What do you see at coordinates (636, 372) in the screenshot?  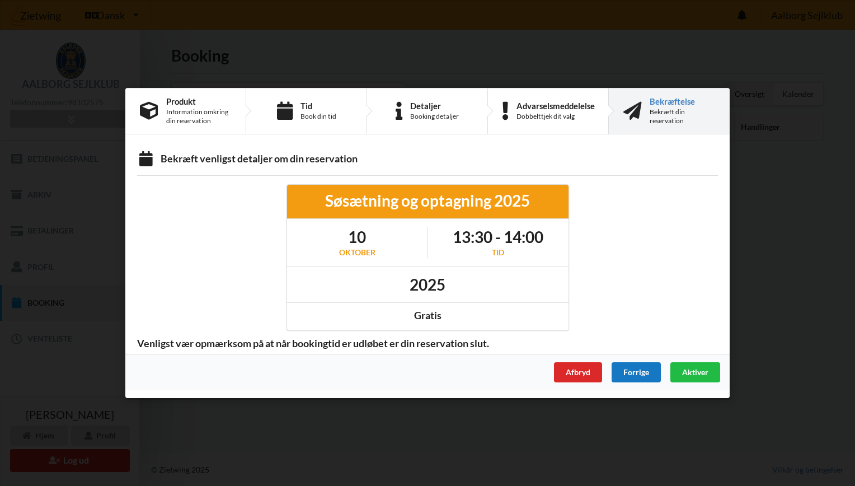 I see `div: Forrige` at bounding box center [636, 372].